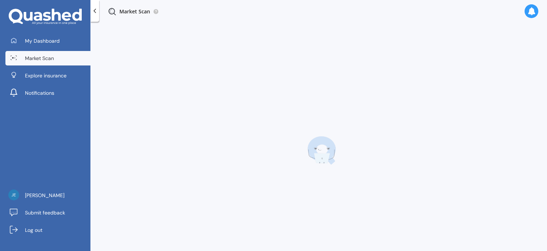 The width and height of the screenshot is (547, 251). I want to click on img: 748073caaa7e6a23de3ad6140c41cd40, so click(14, 195).